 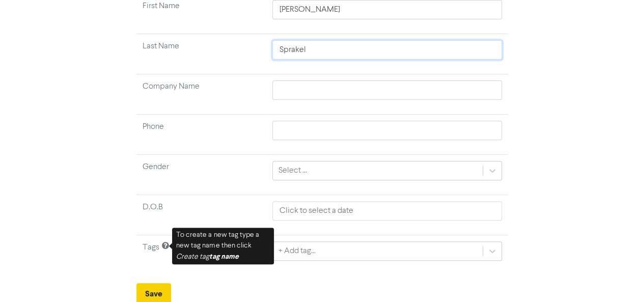 I want to click on div: Select ..., so click(x=292, y=170).